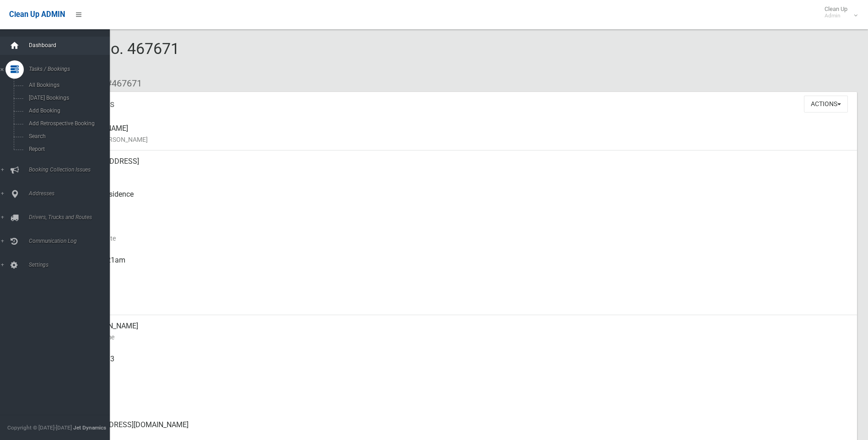 This screenshot has height=440, width=868. What do you see at coordinates (836, 16) in the screenshot?
I see `small: Admin` at bounding box center [836, 16].